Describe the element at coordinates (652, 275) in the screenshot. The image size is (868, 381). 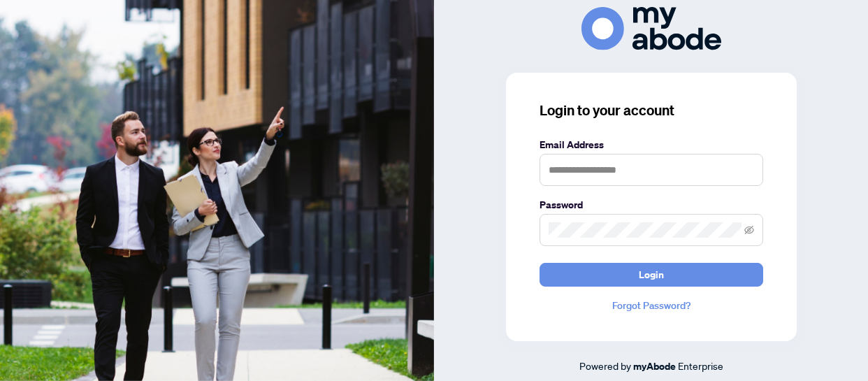
I see `span: Login` at that location.